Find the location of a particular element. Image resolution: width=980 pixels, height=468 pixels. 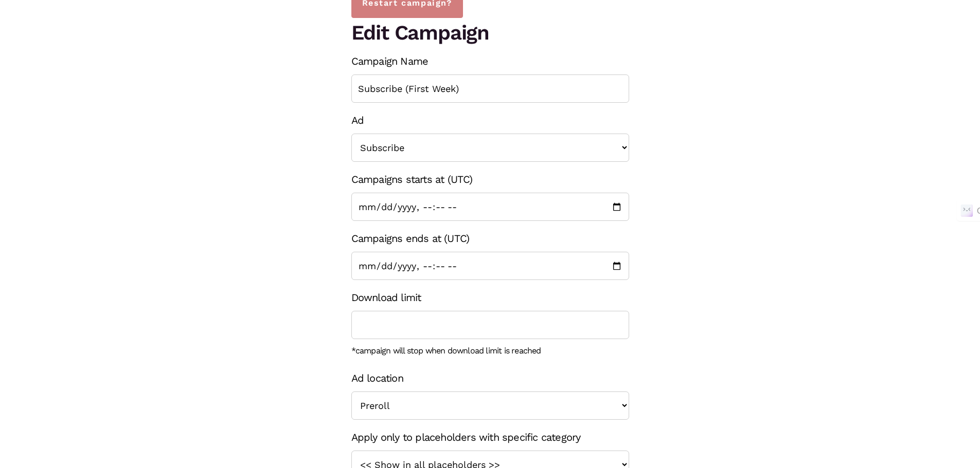

label: Campaign Name is located at coordinates (390, 62).